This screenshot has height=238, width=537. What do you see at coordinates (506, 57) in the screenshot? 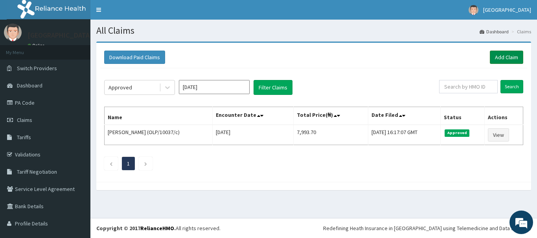
I see `a: Add Claim` at bounding box center [506, 57].